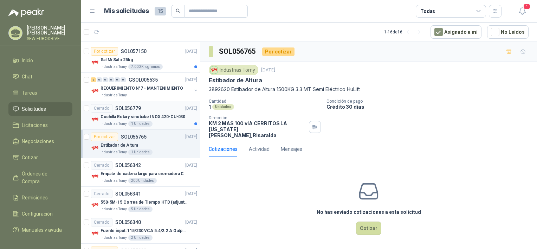 The width and height of the screenshot is (537, 249). Describe the element at coordinates (259, 149) in the screenshot. I see `div: Actividad` at that location.